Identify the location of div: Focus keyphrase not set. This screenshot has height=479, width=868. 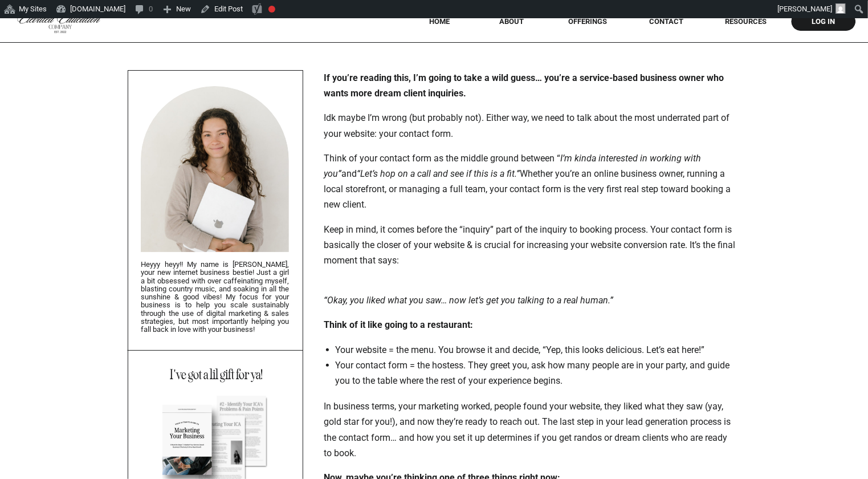
(271, 9).